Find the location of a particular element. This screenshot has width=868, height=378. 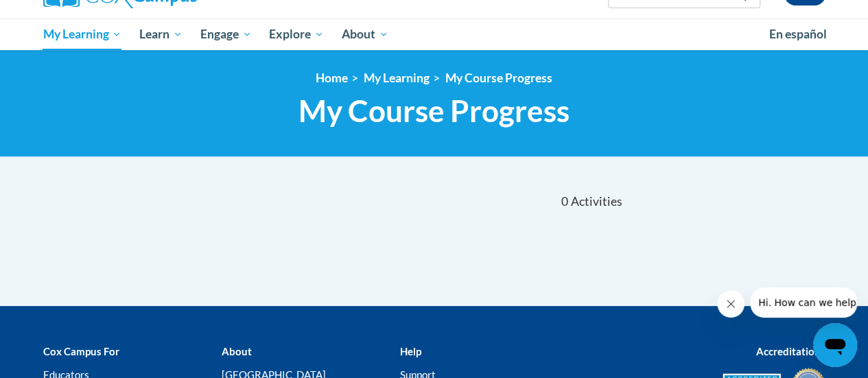

span: Hi. How can we help? is located at coordinates (60, 15).